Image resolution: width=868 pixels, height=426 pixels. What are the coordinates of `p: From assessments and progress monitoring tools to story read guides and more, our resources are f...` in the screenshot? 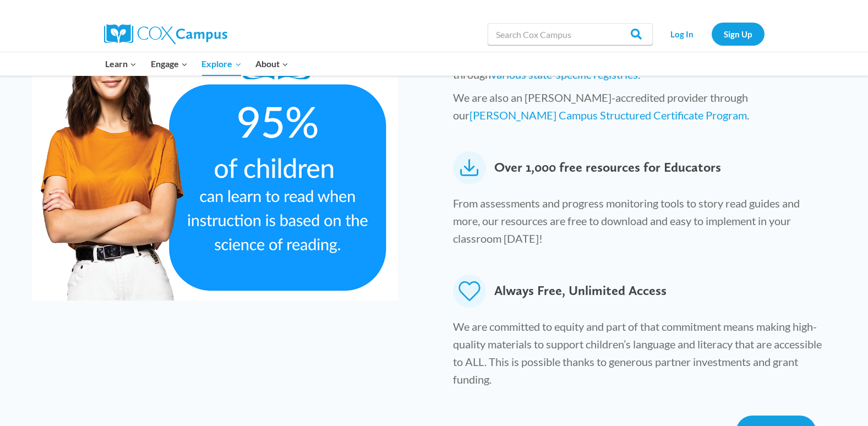 It's located at (640, 223).